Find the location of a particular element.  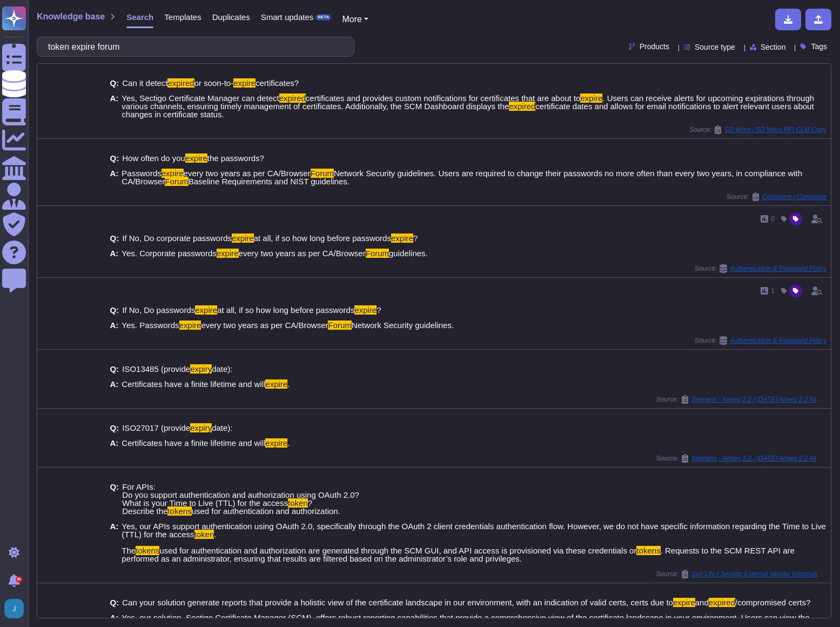

input: Search a question or template... is located at coordinates (193, 47).